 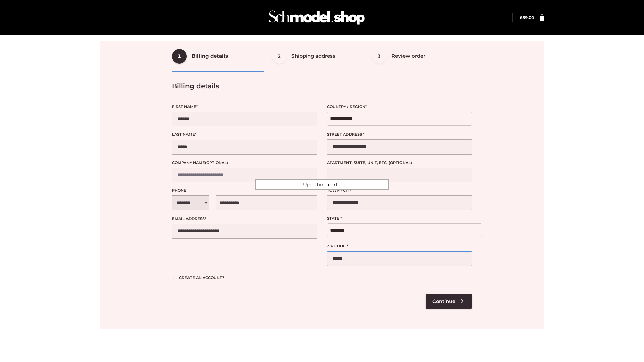 What do you see at coordinates (527, 18) in the screenshot?
I see `bdi: 89.00` at bounding box center [527, 18].